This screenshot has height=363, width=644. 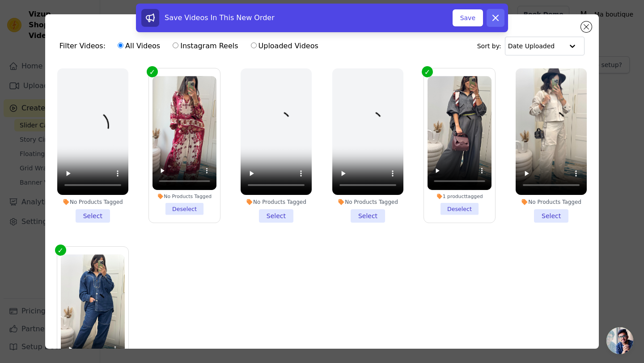 What do you see at coordinates (531, 46) in the screenshot?
I see `div: Sort by:` at bounding box center [531, 46].